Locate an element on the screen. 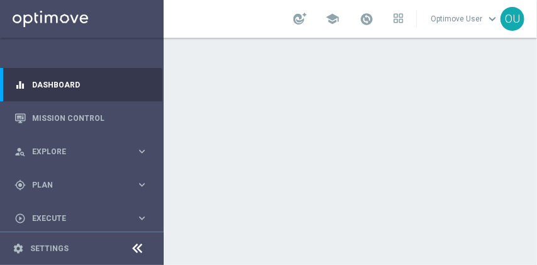 This screenshot has height=265, width=537. i: person_search is located at coordinates (20, 152).